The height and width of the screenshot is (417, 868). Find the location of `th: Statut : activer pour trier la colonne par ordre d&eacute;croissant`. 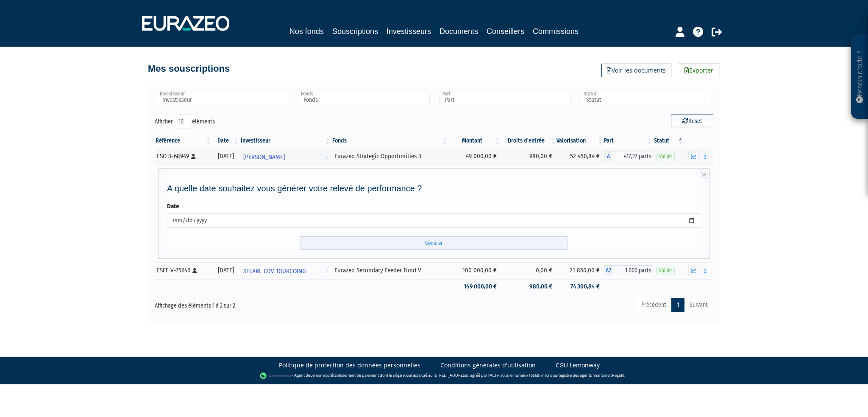

th: Statut : activer pour trier la colonne par ordre d&eacute;croissant is located at coordinates (669, 141).